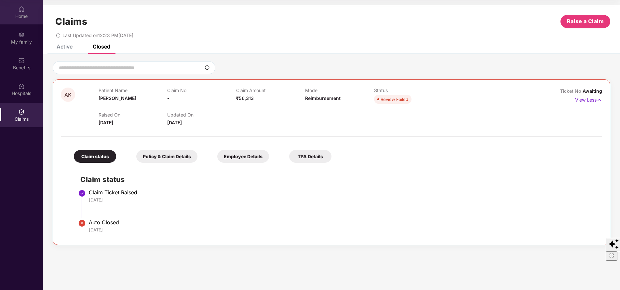 This screenshot has height=290, width=620. What do you see at coordinates (64, 47) in the screenshot?
I see `div: Active` at bounding box center [64, 47].